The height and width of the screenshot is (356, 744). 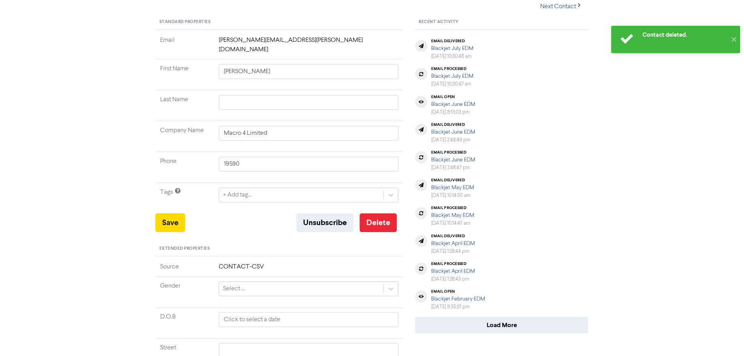 I want to click on input: Click to select a date, so click(x=309, y=320).